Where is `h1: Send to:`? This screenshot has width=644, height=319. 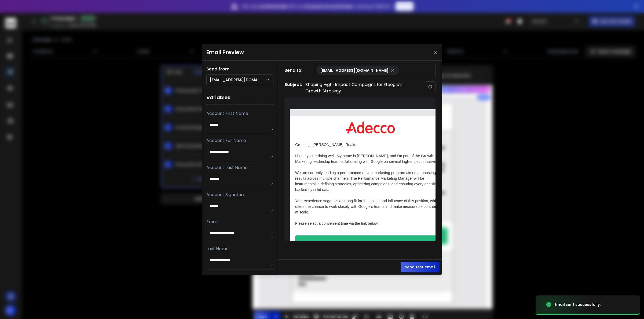 h1: Send to: is located at coordinates (295, 71).